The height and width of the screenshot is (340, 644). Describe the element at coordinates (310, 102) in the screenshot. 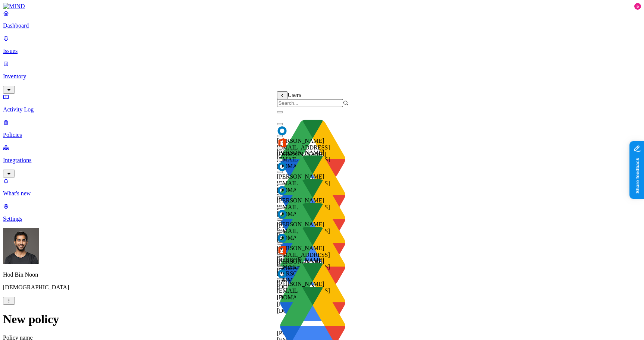

I see `input: Search...` at that location.